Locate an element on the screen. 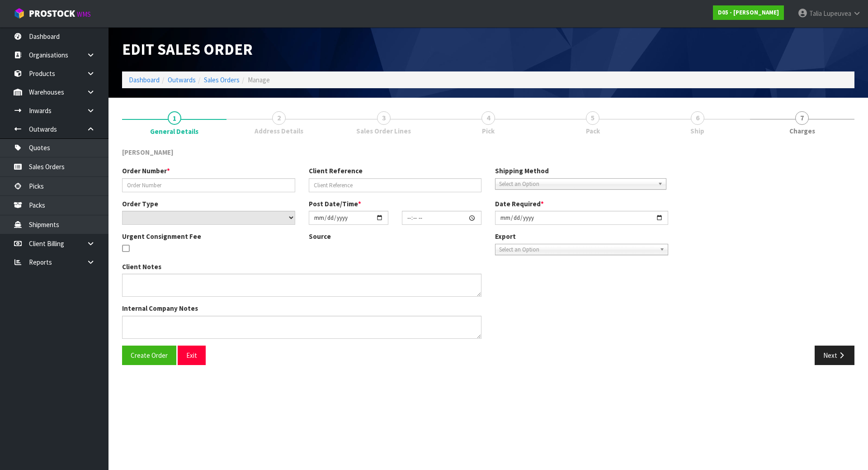 The image size is (868, 470). span: ProStock is located at coordinates (52, 14).